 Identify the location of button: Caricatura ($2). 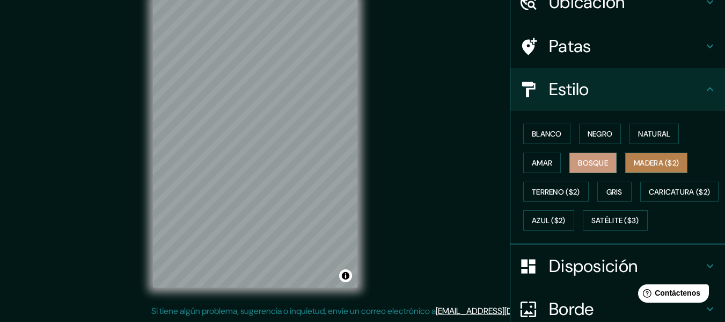
(680, 192).